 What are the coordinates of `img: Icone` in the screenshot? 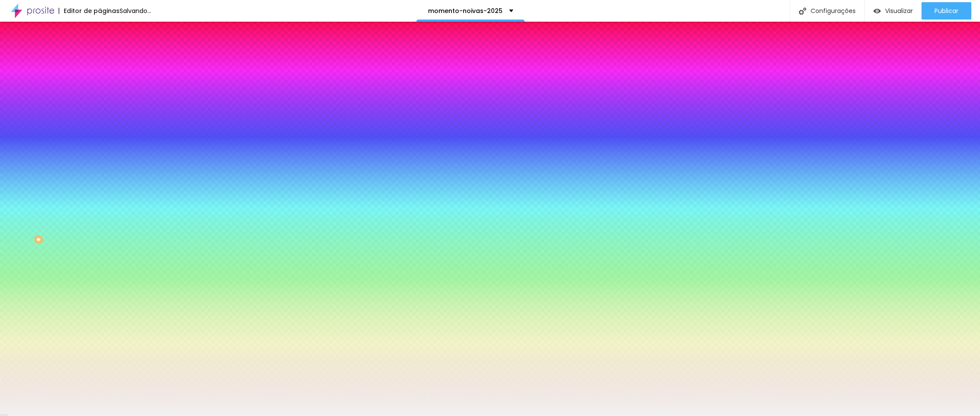 It's located at (802, 10).